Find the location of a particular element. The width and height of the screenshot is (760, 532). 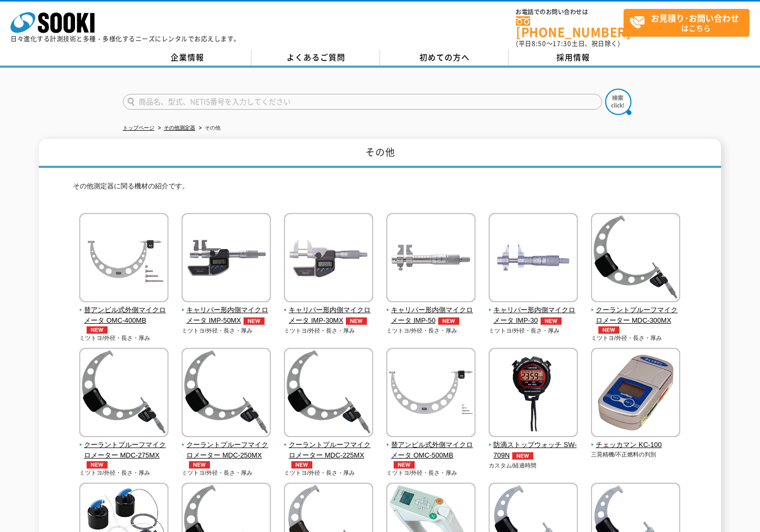

p: その他測定器に関る機材の紹介です。 is located at coordinates (380, 189).